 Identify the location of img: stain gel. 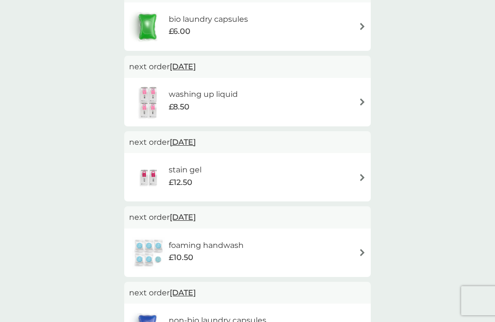
(149, 177).